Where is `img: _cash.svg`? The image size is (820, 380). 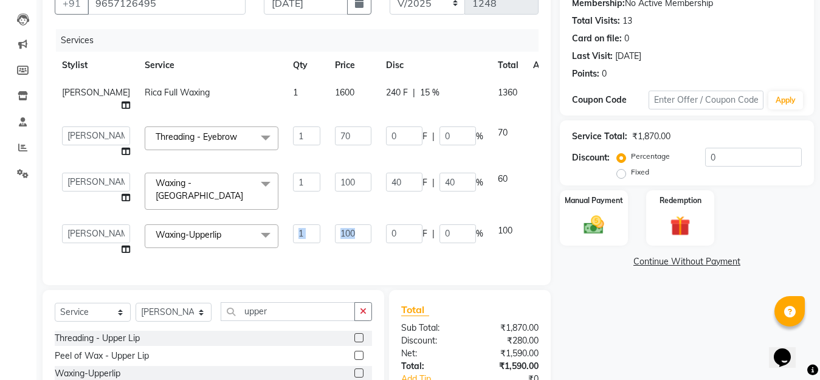
img: _cash.svg is located at coordinates (594, 225).